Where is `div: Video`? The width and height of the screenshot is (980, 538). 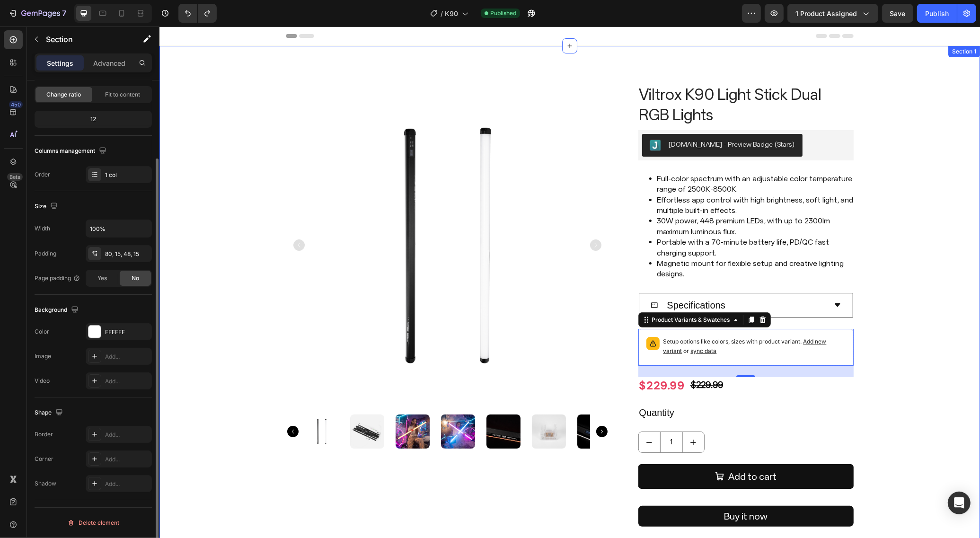 div: Video is located at coordinates (42, 381).